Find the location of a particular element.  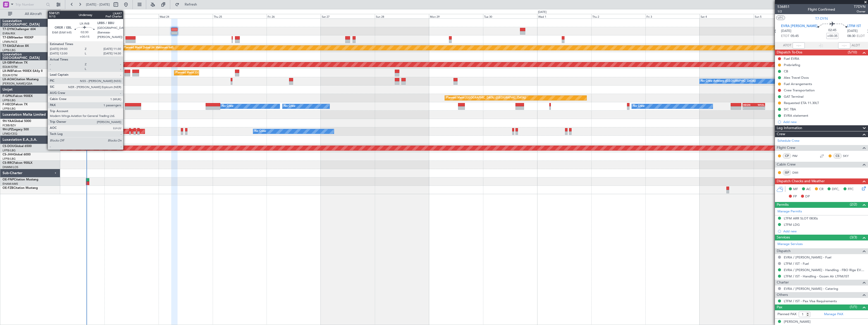

div: Flight Confirmed is located at coordinates (822, 9).